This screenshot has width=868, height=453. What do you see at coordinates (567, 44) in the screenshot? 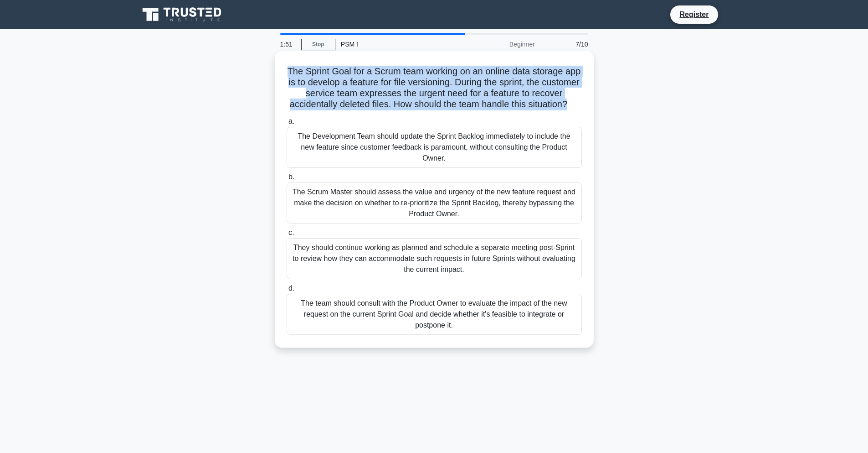
I see `div: 7/10` at bounding box center [567, 44].